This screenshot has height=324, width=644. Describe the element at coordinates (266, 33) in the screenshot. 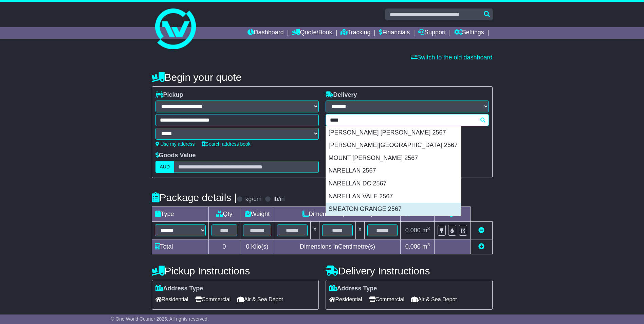

I see `a: Dashboard` at that location.